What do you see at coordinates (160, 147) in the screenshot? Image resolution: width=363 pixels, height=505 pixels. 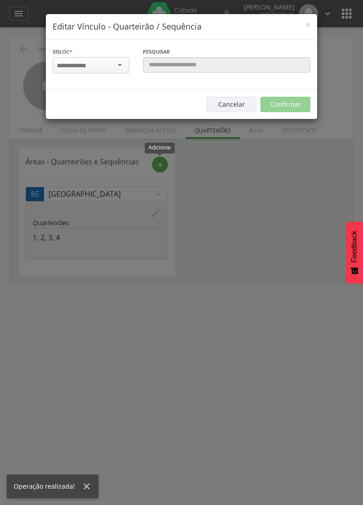 I see `div: Adicionar` at bounding box center [160, 147].